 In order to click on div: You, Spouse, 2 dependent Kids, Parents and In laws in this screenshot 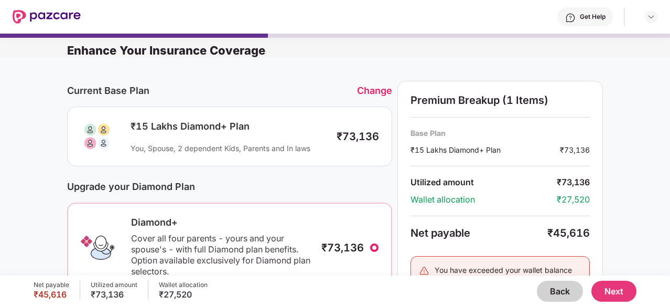, I will do `click(228, 148)`.